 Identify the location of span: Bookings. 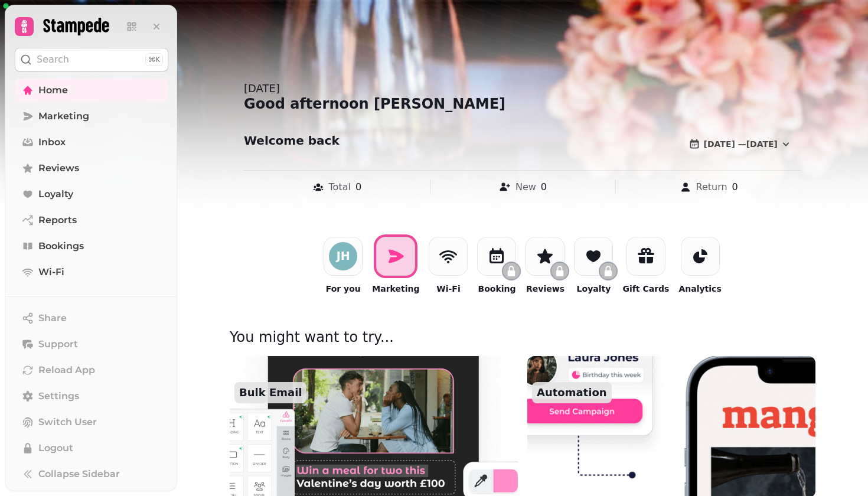
(61, 246).